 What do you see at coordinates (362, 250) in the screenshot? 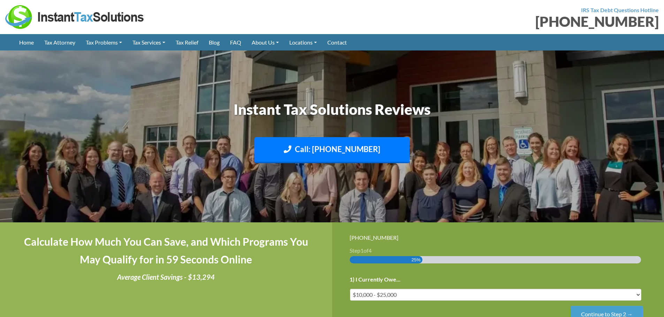
I see `span: 1` at bounding box center [362, 250].